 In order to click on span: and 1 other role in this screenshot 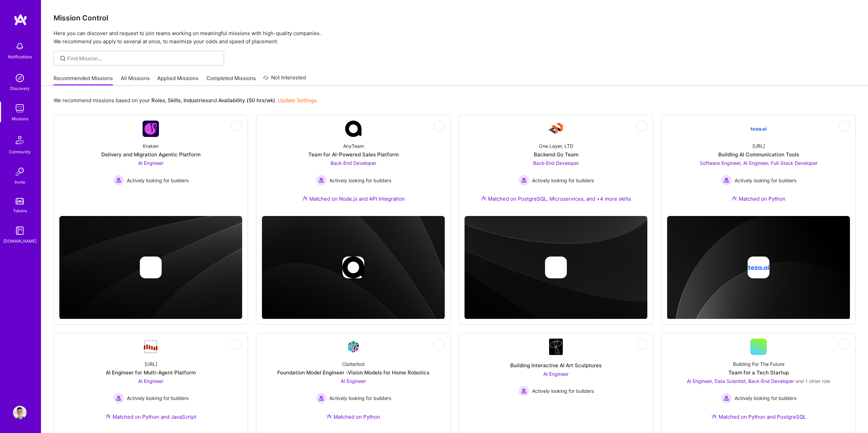, I will do `click(813, 381)`.